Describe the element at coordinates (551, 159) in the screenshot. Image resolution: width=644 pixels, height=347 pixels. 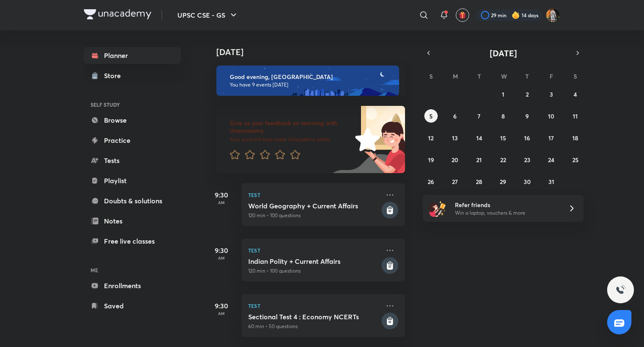
I see `abbr: October 24, 2025` at that location.